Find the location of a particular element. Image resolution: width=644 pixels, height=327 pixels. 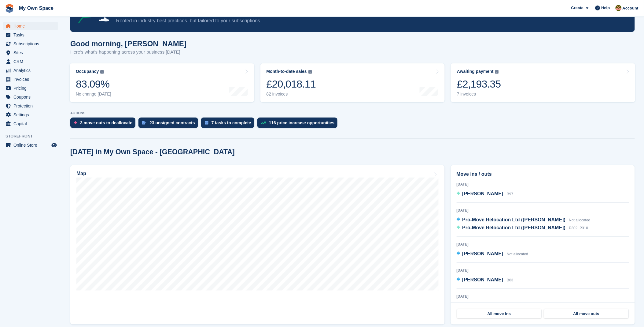

a: 23 unsigned contracts is located at coordinates (170, 124).